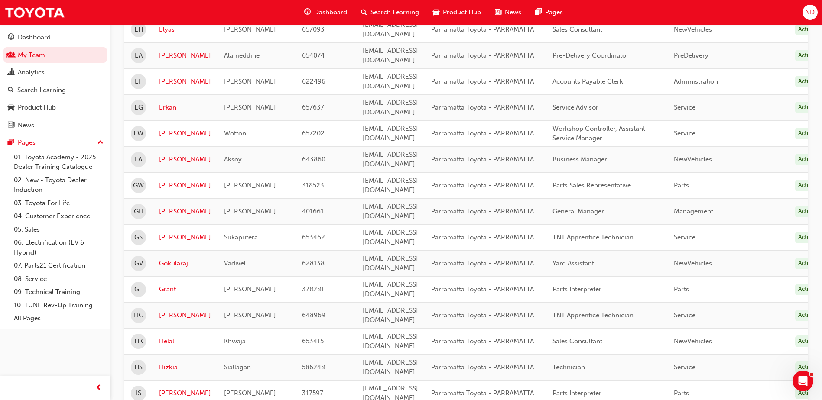 The height and width of the screenshot is (400, 822). Describe the element at coordinates (139, 316) in the screenshot. I see `span: HC` at that location.